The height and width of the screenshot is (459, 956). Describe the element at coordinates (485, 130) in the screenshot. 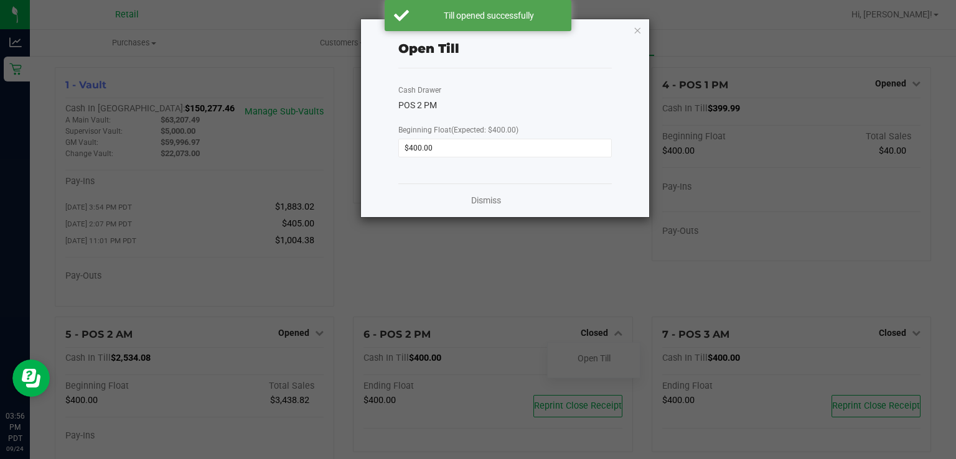

I see `span: (Expected: $400.00)` at that location.